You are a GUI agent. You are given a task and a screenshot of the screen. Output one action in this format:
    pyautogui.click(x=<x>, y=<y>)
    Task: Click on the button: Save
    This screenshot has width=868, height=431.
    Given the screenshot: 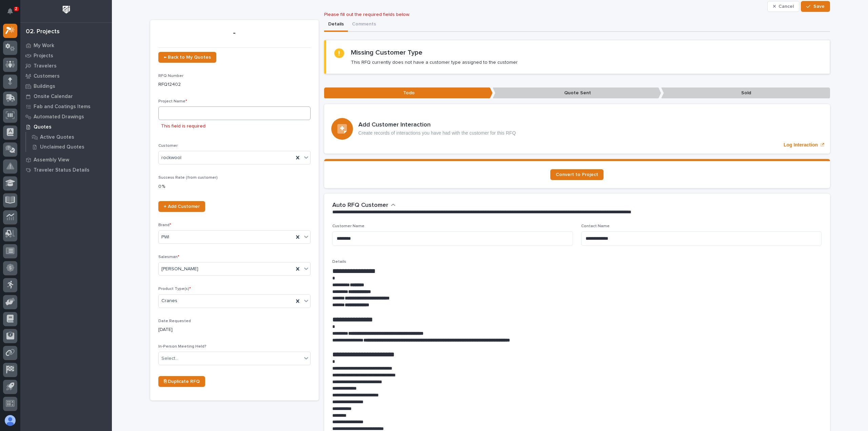 What is the action you would take?
    pyautogui.click(x=815, y=6)
    